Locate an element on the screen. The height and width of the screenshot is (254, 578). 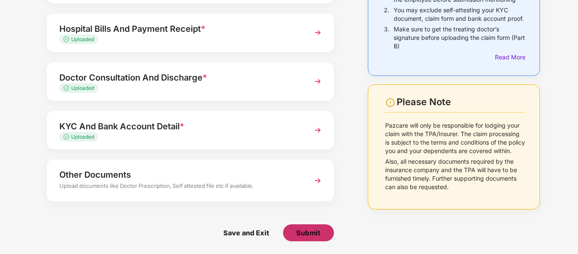
div: Other Documents is located at coordinates (179, 175).